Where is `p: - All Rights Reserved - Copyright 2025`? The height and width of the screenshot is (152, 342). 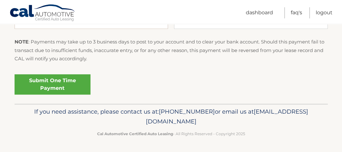
p: - All Rights Reserved - Copyright 2025 is located at coordinates (171, 133).